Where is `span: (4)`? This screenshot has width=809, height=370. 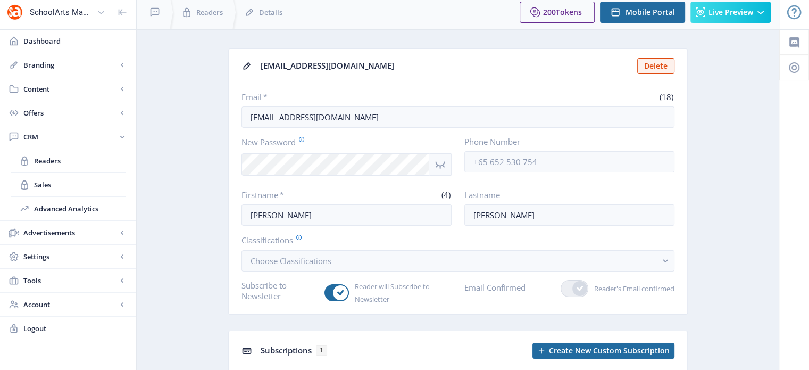
span: (4) is located at coordinates (446, 195).